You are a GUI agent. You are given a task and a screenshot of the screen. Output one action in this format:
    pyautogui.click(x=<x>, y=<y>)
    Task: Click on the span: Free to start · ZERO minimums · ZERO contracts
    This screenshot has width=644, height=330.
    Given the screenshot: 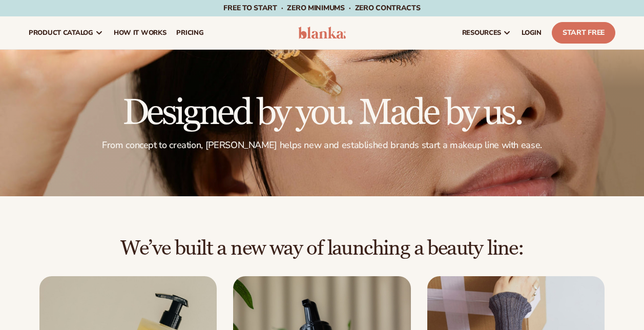 What is the action you would take?
    pyautogui.click(x=321, y=8)
    